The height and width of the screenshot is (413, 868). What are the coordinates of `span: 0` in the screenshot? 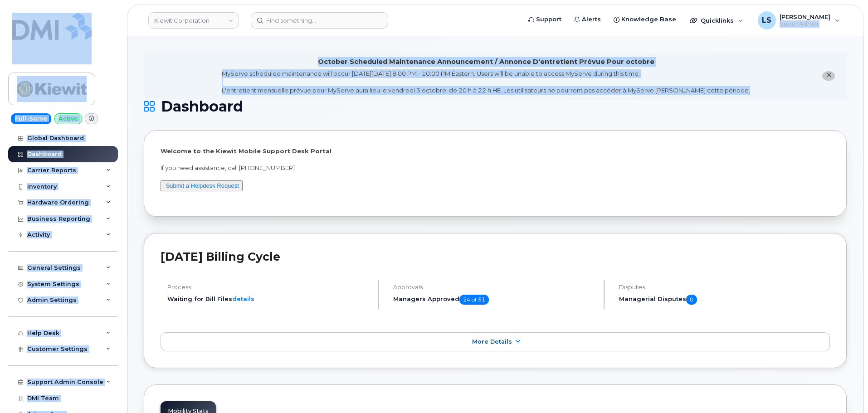 It's located at (691, 300).